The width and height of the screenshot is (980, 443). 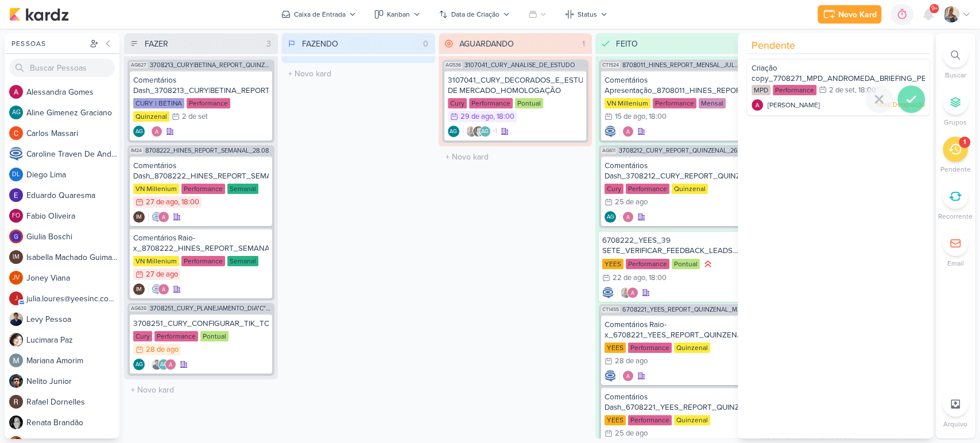 What do you see at coordinates (934, 8) in the screenshot?
I see `span: 9+` at bounding box center [934, 8].